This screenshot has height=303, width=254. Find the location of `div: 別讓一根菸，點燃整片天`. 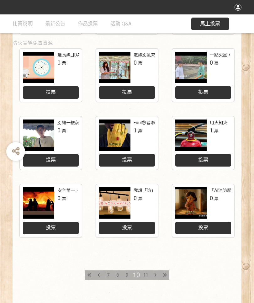

div: 別讓一根菸，點燃整片天 is located at coordinates (81, 122).